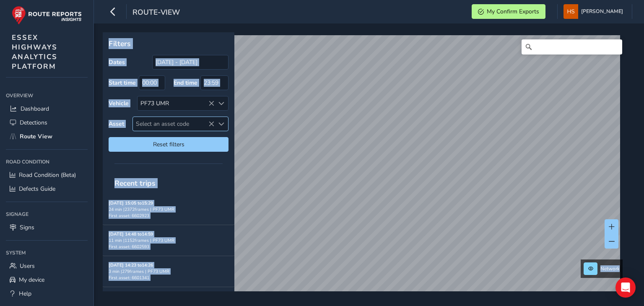 The image size is (644, 306). I want to click on img: diamond-layout, so click(570, 11).